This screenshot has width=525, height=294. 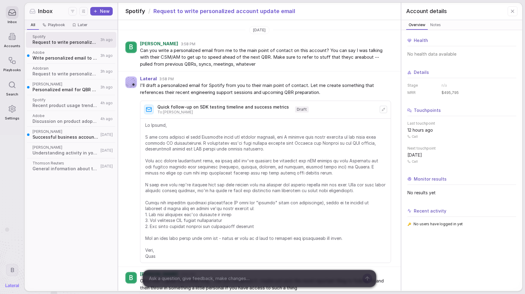 I want to click on span: Settings, so click(x=12, y=118).